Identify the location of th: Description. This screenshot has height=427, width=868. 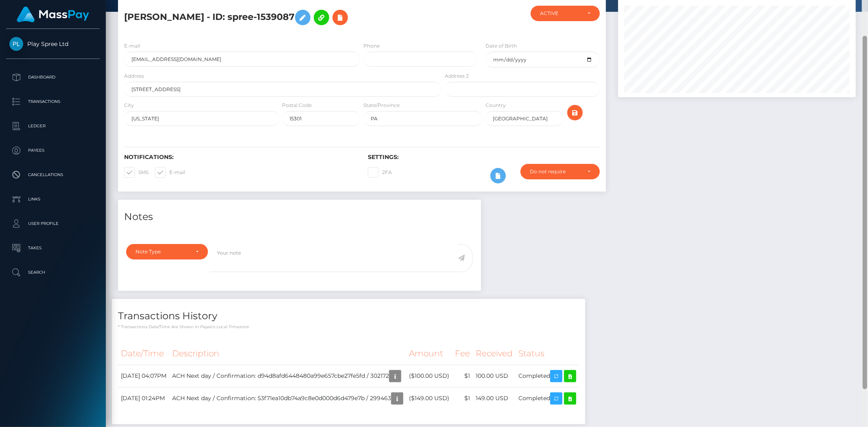
(287, 354).